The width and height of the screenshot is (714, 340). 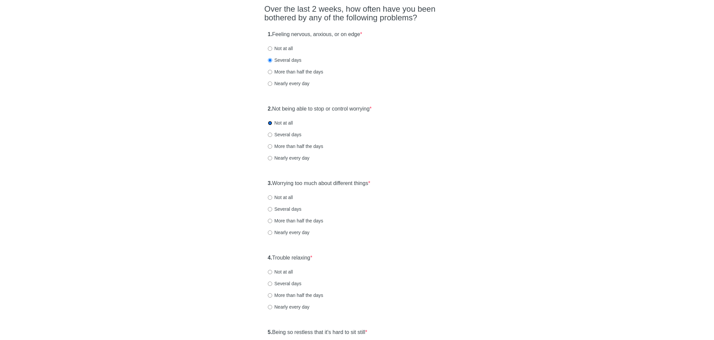 I want to click on label: Trouble relaxing, so click(x=290, y=258).